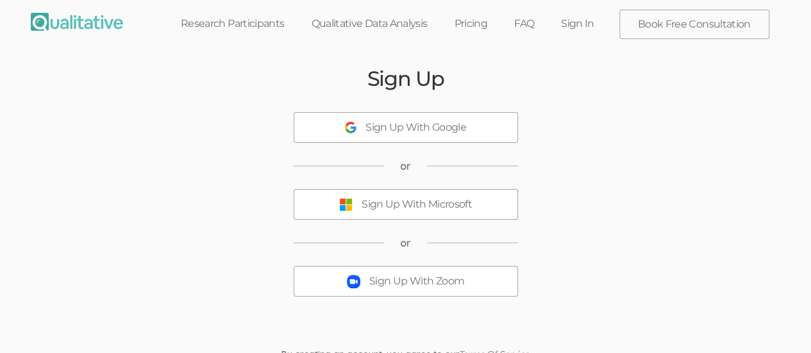  I want to click on a: FAQ, so click(524, 24).